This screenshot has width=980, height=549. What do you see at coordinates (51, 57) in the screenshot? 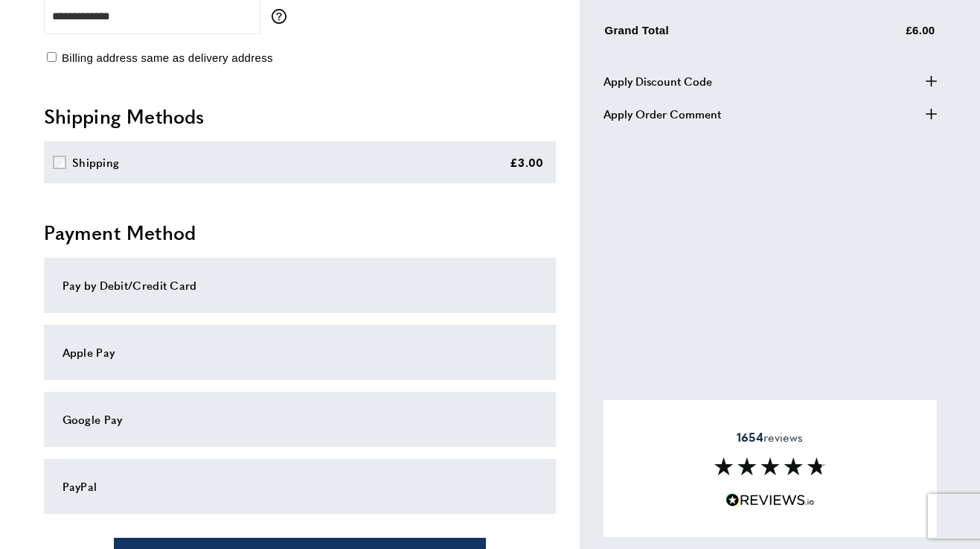
I see `input: Billing address same as delivery address` at bounding box center [51, 57].